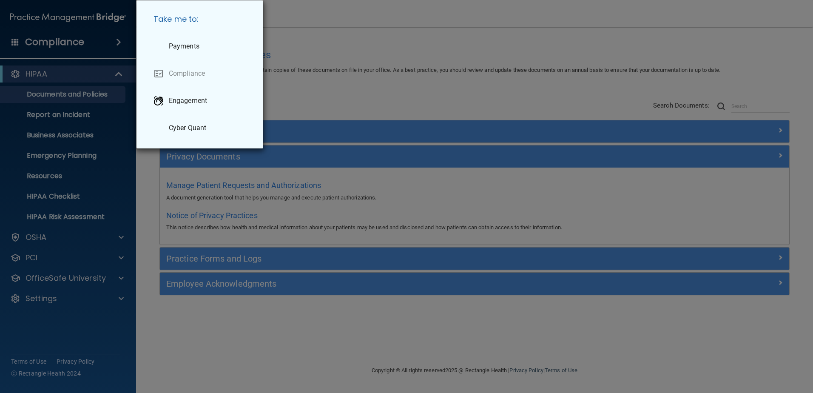 This screenshot has width=813, height=393. What do you see at coordinates (202, 74) in the screenshot?
I see `a: Compliance` at bounding box center [202, 74].